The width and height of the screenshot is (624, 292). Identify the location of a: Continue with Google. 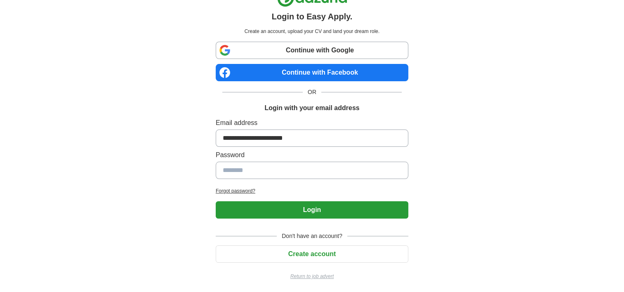
(312, 50).